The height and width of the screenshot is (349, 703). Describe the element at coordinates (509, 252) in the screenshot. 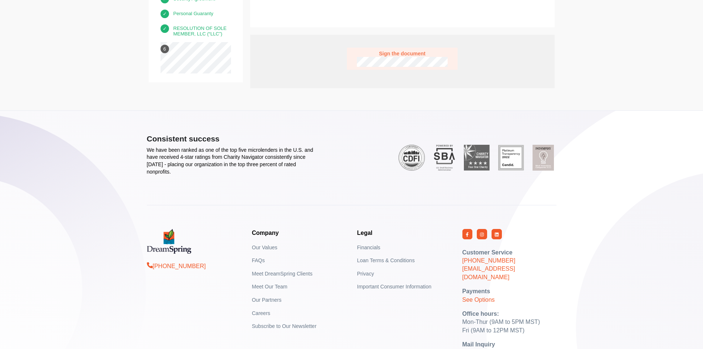

I see `div: Customer Service` at that location.